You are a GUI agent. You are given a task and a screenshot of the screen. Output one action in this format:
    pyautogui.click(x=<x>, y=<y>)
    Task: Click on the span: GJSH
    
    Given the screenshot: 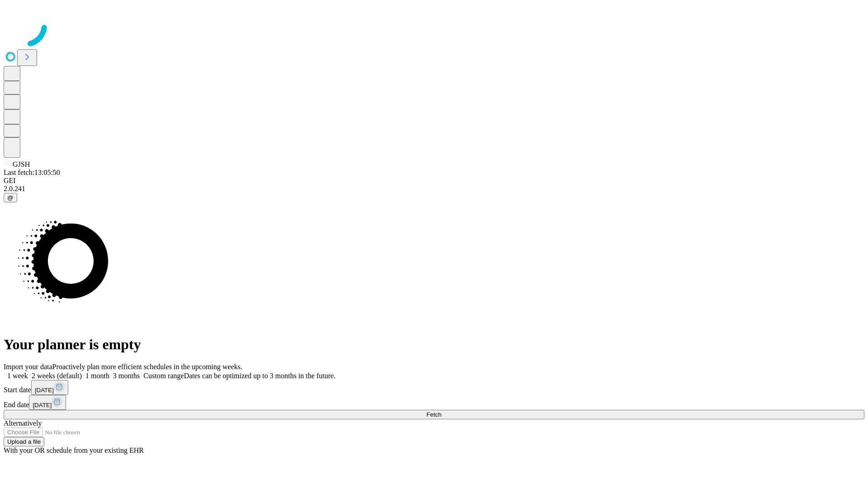 What is the action you would take?
    pyautogui.click(x=21, y=164)
    